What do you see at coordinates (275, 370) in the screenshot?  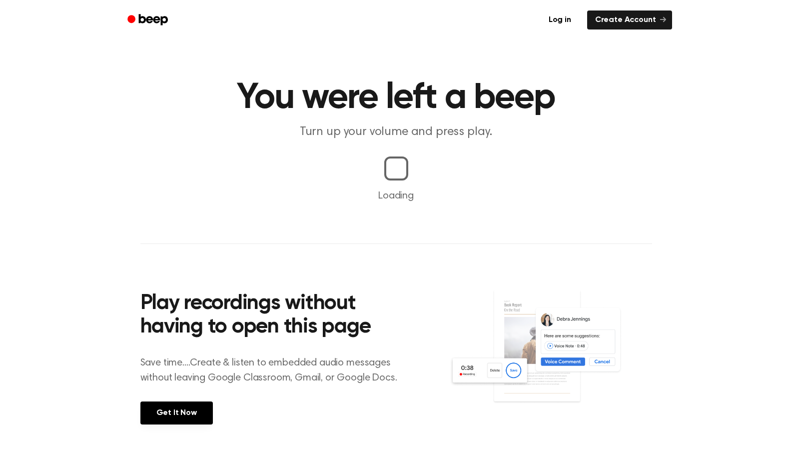 I see `p: Save time....Create & listen to embedded audio messages without leaving Google Classroom, Gmail, ...` at bounding box center [275, 370].